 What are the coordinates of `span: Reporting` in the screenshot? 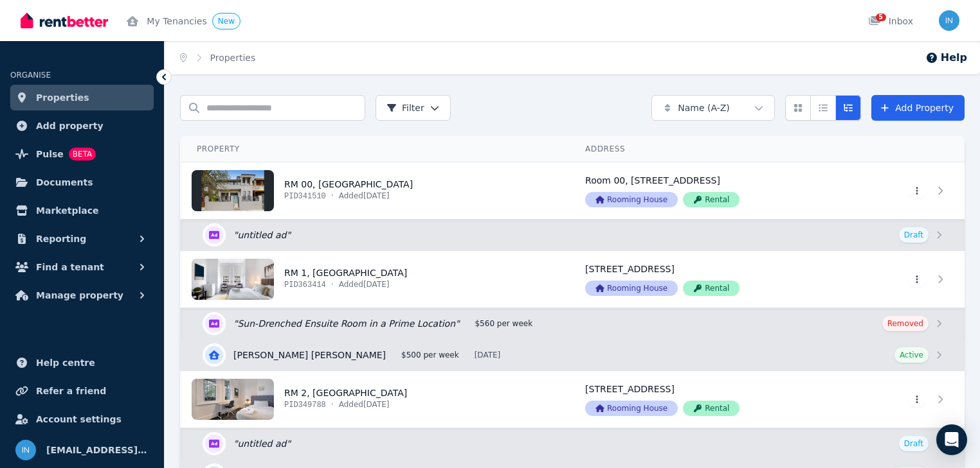 It's located at (61, 239).